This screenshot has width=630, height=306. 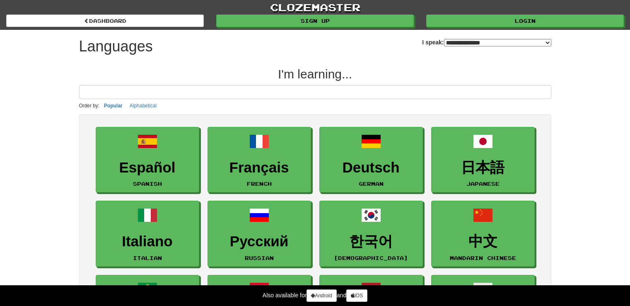 What do you see at coordinates (483, 183) in the screenshot?
I see `small: Japanese` at bounding box center [483, 183].